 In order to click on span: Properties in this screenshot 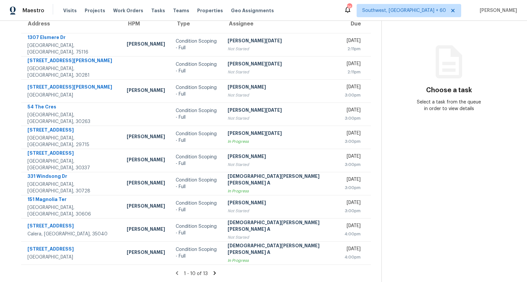, I will do `click(210, 11)`.